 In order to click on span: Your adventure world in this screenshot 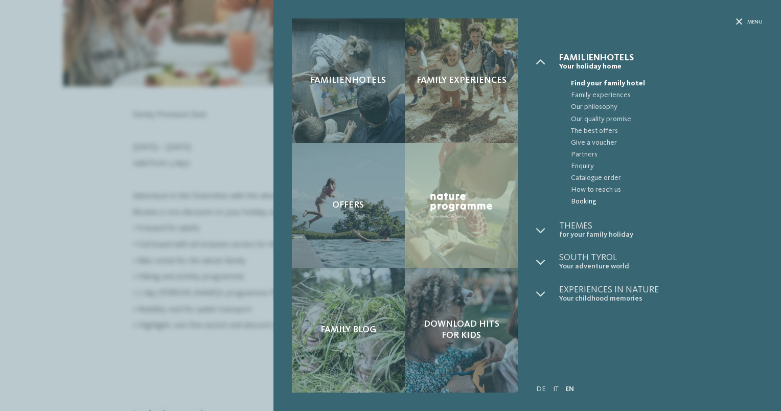, I will do `click(661, 266)`.